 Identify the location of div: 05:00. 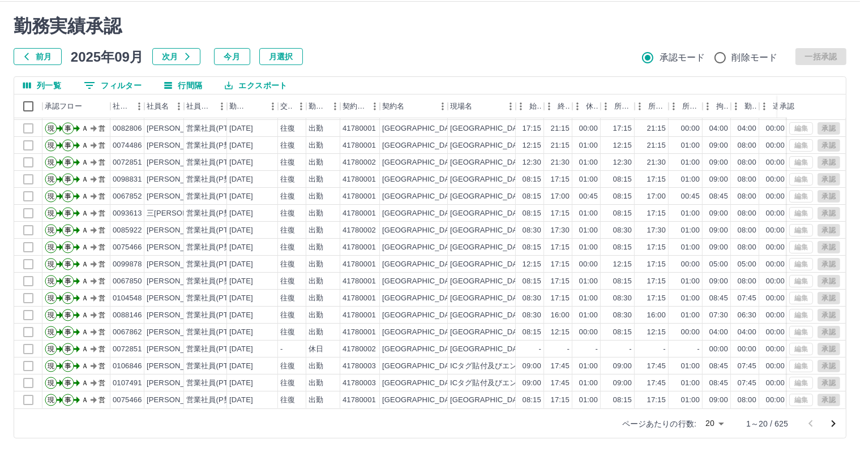
(719, 264).